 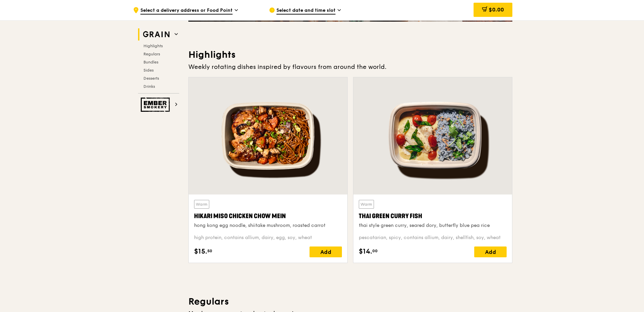 I want to click on span: Select a delivery address or Food Point, so click(x=186, y=10).